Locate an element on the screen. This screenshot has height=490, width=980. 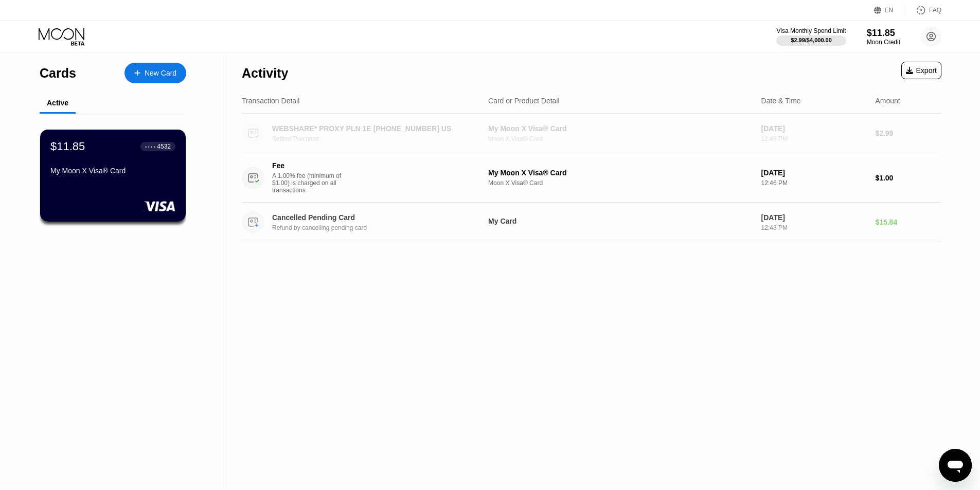
div: Date & Time is located at coordinates (781, 101).